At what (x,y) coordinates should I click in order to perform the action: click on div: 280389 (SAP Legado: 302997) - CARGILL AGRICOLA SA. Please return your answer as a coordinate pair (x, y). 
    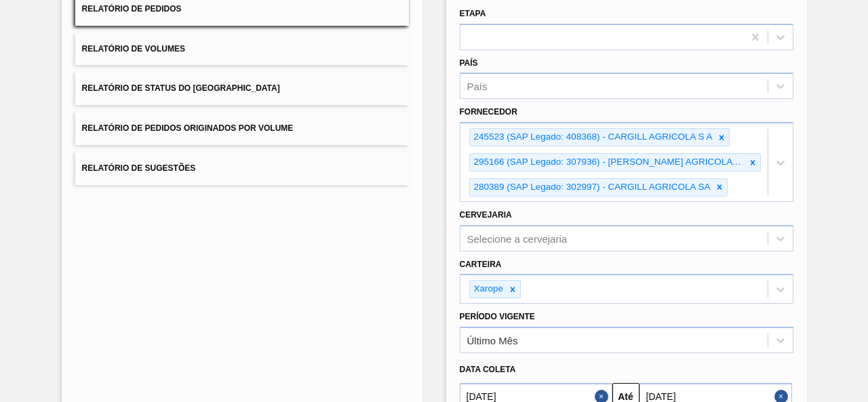
    Looking at the image, I should click on (591, 187).